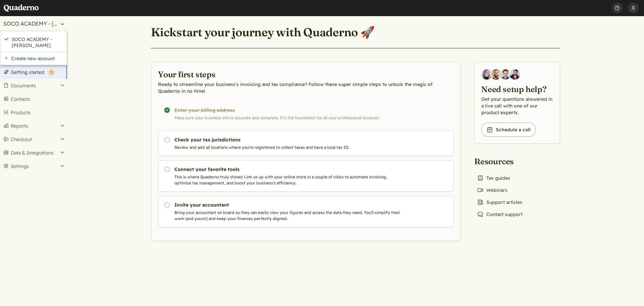 This screenshot has height=306, width=644. What do you see at coordinates (289, 140) in the screenshot?
I see `h3: Check your tax jurisdictions` at bounding box center [289, 140].